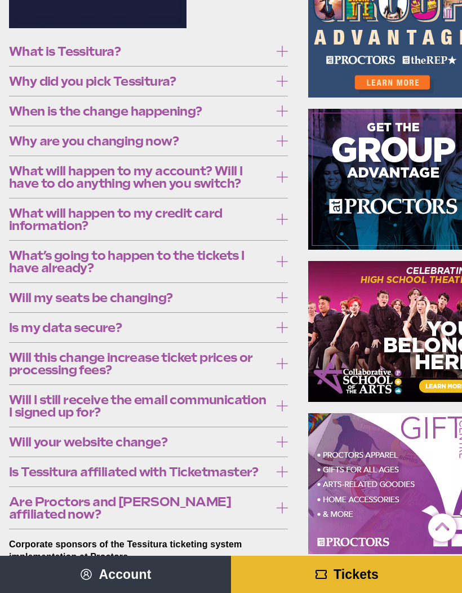  What do you see at coordinates (140, 81) in the screenshot?
I see `span: Why did you pick Tessitura?` at bounding box center [140, 81].